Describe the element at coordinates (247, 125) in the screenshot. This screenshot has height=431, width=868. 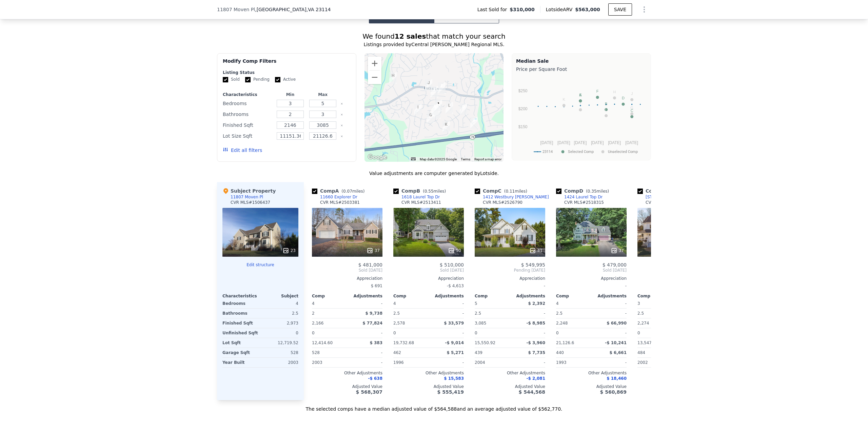
I see `div: Finished Sqft` at that location.